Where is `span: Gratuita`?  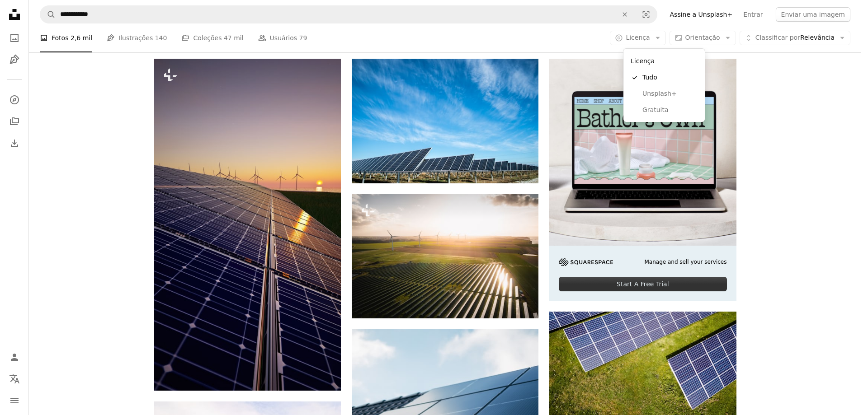 span: Gratuita is located at coordinates (670, 110).